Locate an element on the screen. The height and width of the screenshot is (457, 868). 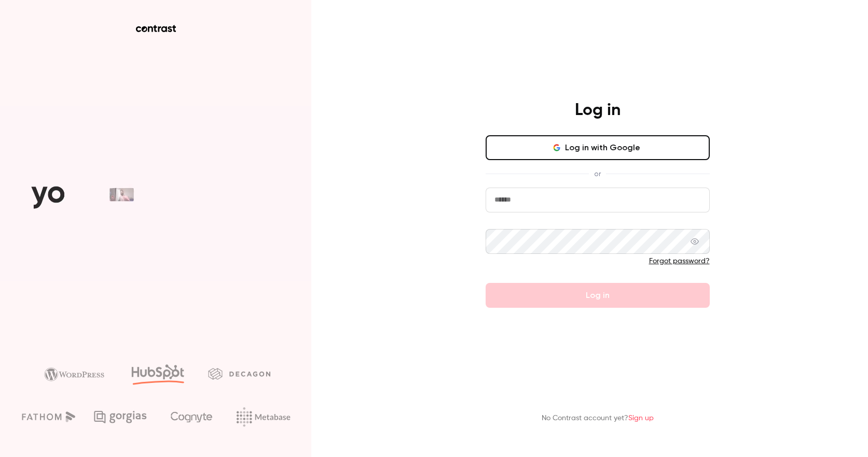
p: No Contrast account yet? is located at coordinates (598, 418).